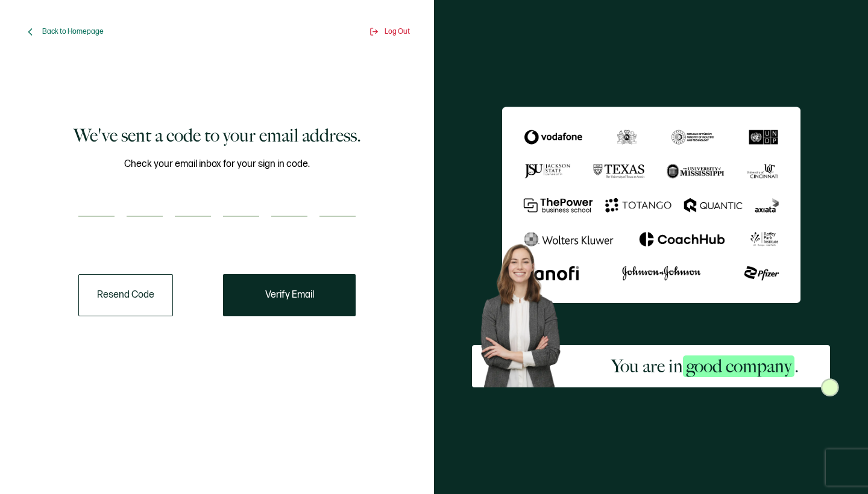  What do you see at coordinates (651, 205) in the screenshot?
I see `img: Sertifier We've sent a code to your email address.` at bounding box center [651, 205].